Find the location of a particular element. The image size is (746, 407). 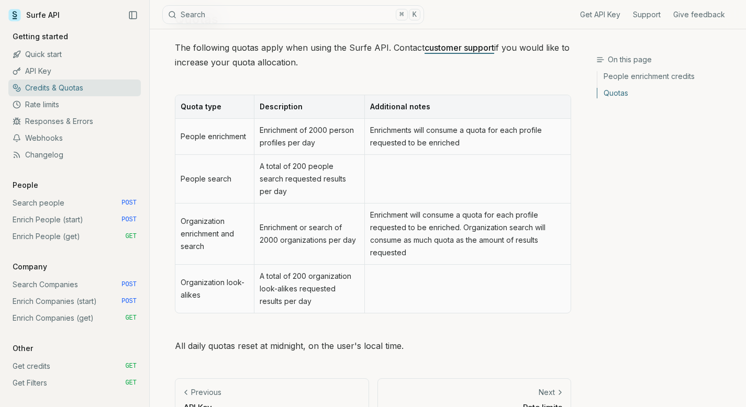

p: Previous is located at coordinates (206, 393).